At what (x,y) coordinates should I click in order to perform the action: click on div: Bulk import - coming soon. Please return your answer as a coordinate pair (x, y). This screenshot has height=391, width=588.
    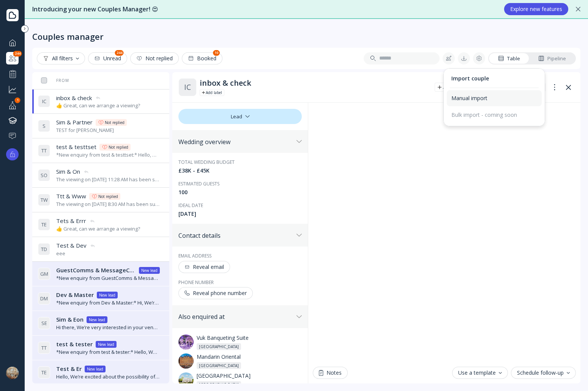
    Looking at the image, I should click on (494, 115).